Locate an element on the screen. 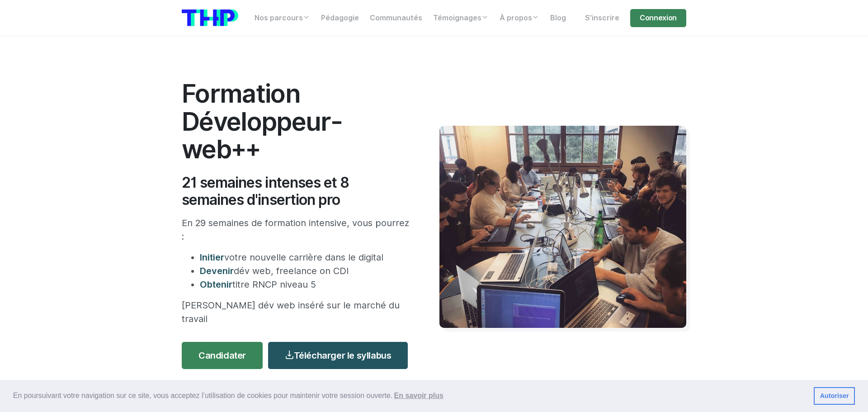 The height and width of the screenshot is (412, 868). h2: 21 semaines intenses et 8 semaines d'insertion pro is located at coordinates (297, 192).